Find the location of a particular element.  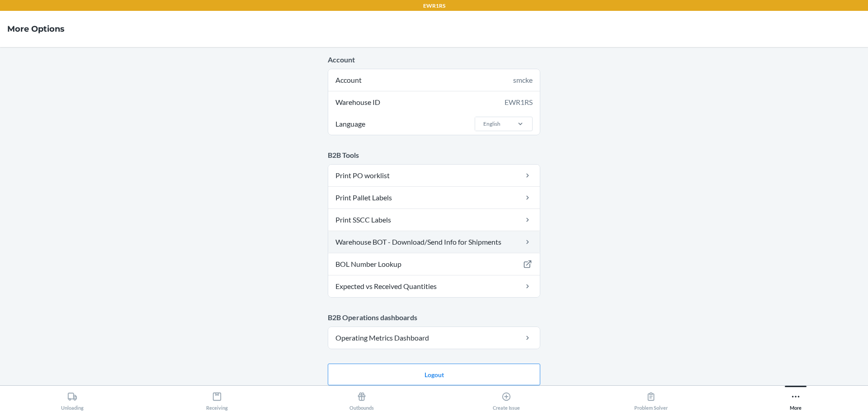

a: Print SSCC Labels is located at coordinates (434, 220).